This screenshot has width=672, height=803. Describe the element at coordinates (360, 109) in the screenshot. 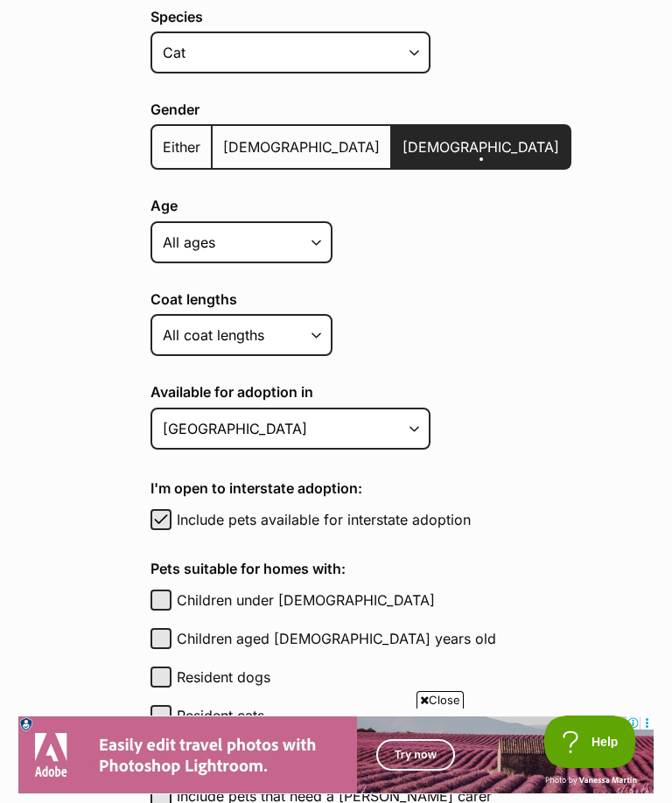

I see `label: Gender` at that location.